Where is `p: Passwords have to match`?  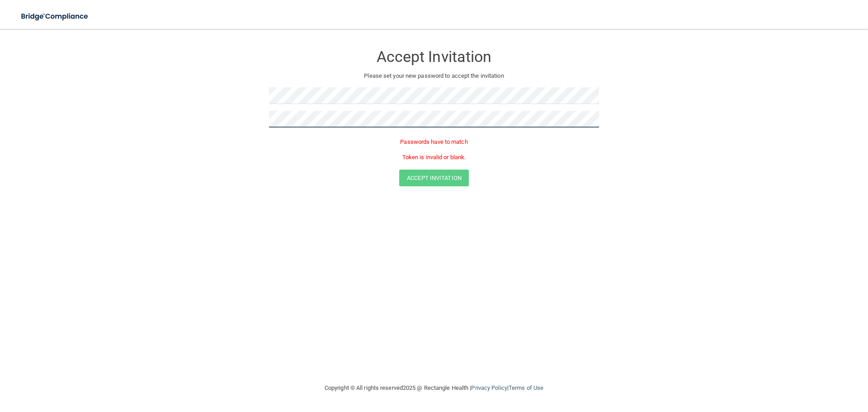 p: Passwords have to match is located at coordinates (434, 142).